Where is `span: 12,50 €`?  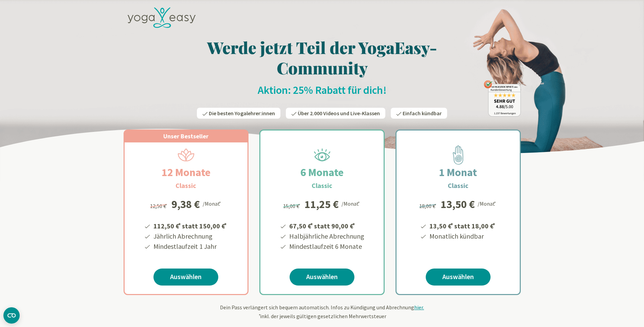 span: 12,50 € is located at coordinates (159, 206).